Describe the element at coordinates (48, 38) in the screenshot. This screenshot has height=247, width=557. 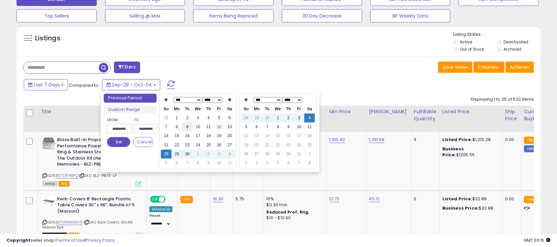
I see `h5: Listings` at that location.